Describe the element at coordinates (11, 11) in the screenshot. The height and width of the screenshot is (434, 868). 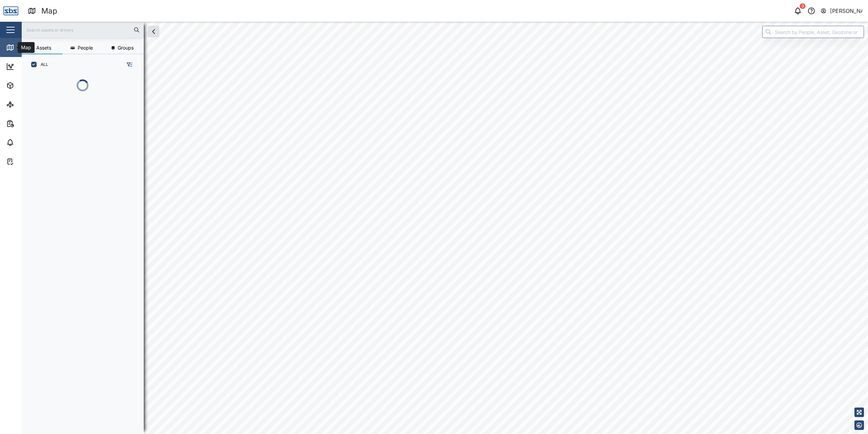
I see `img: Main Logo` at that location.